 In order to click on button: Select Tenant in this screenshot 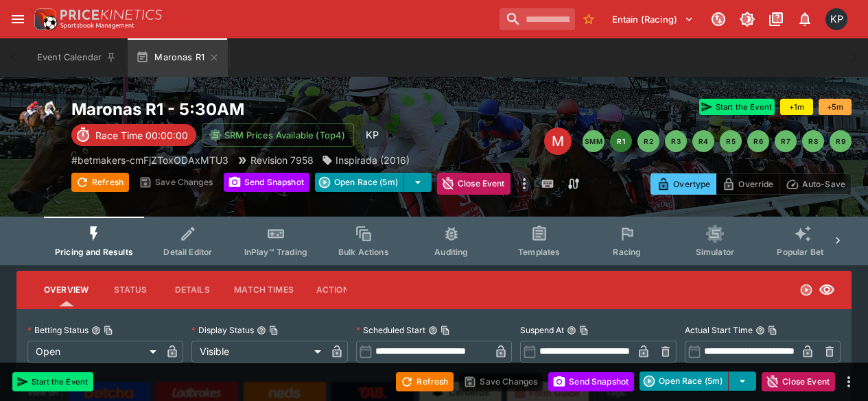, I will do `click(653, 19)`.